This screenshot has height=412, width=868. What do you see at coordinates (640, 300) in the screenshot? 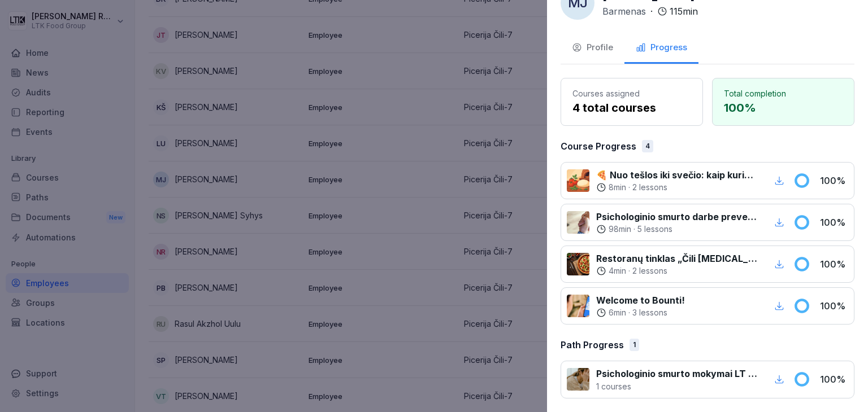
I see `p: Welcome to Bounti!` at bounding box center [640, 300].